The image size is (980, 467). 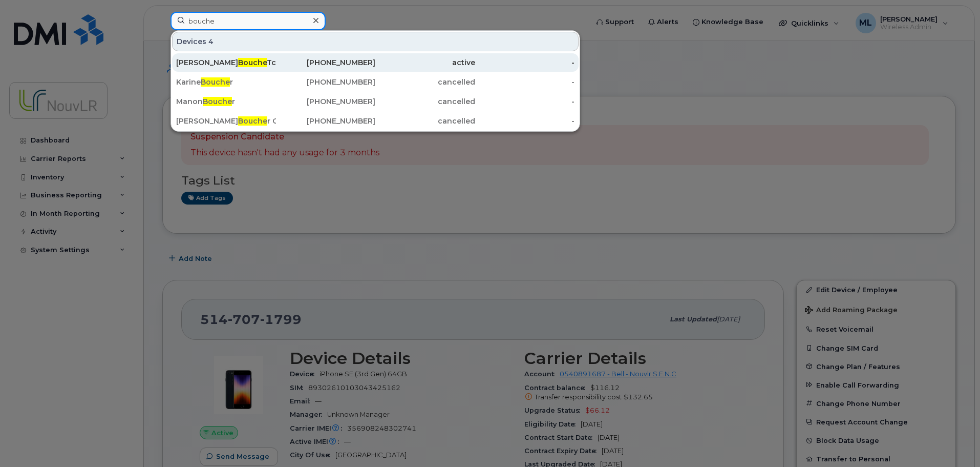 What do you see at coordinates (226, 101) in the screenshot?
I see `div: Manon r` at bounding box center [226, 101].